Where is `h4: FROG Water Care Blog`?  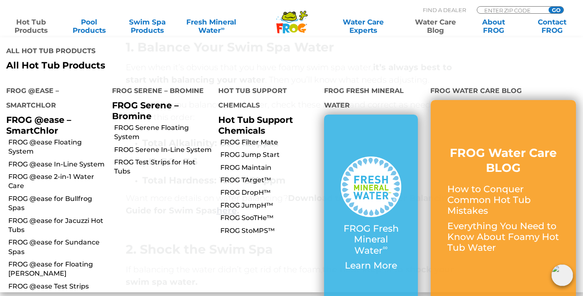
h4: FROG Water Care Blog is located at coordinates (504, 92).